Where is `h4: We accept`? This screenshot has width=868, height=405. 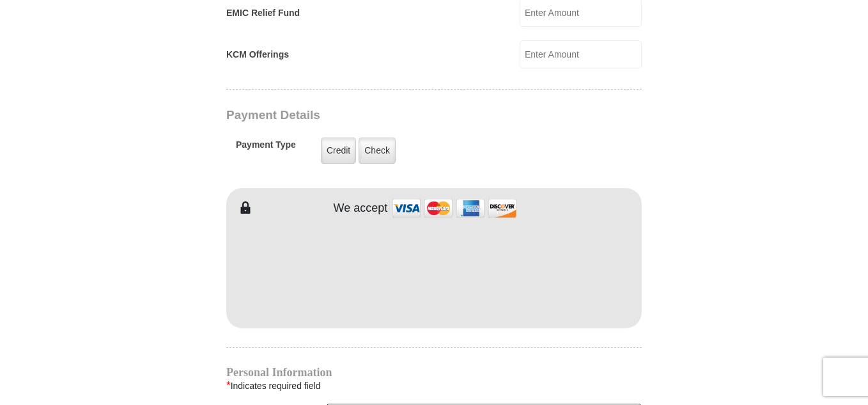
h4: We accept is located at coordinates (361, 209).